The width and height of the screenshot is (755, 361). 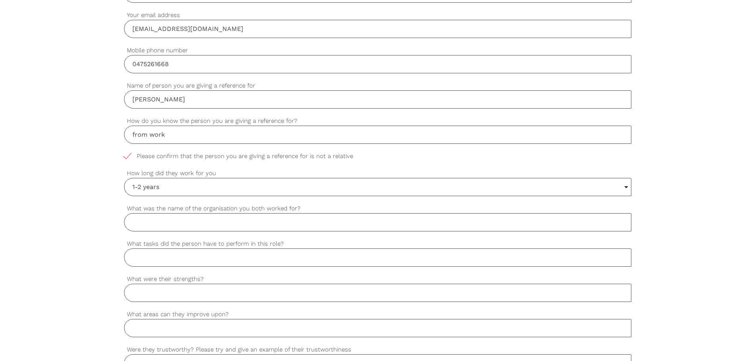 What do you see at coordinates (378, 349) in the screenshot?
I see `label: Were they trustworthy? Please try and give an example of their trustworthiness` at bounding box center [378, 349].